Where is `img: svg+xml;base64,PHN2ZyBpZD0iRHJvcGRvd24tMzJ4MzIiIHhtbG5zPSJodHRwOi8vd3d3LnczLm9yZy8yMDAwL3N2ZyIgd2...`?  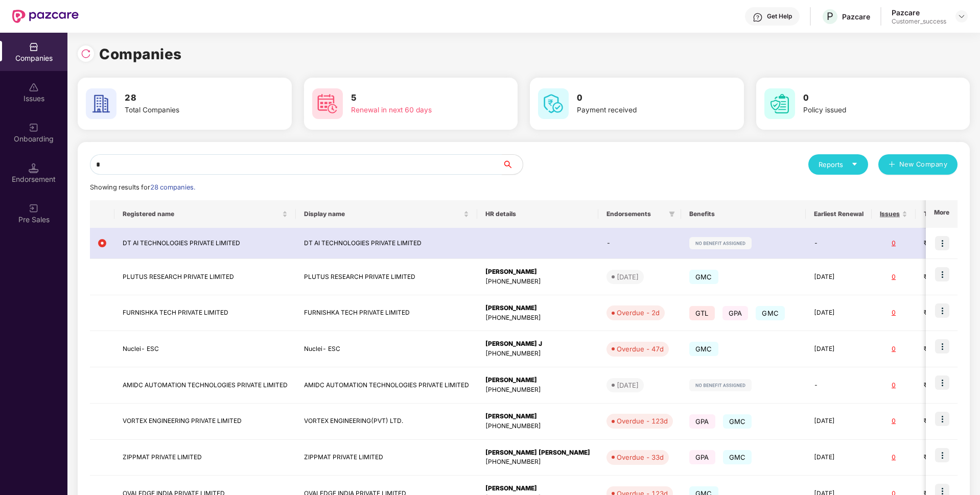
img: svg+xml;base64,PHN2ZyBpZD0iRHJvcGRvd24tMzJ4MzIiIHhtbG5zPSJodHRwOi8vd3d3LnczLm9yZy8yMDAwL3N2ZyIgd2... is located at coordinates (962, 16).